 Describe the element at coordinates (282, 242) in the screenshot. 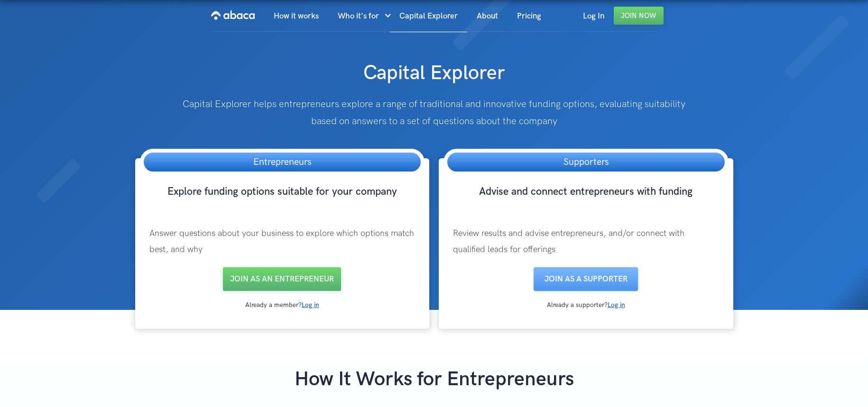

I see `p: Answer questions about your business to explore which options match best, and why` at that location.